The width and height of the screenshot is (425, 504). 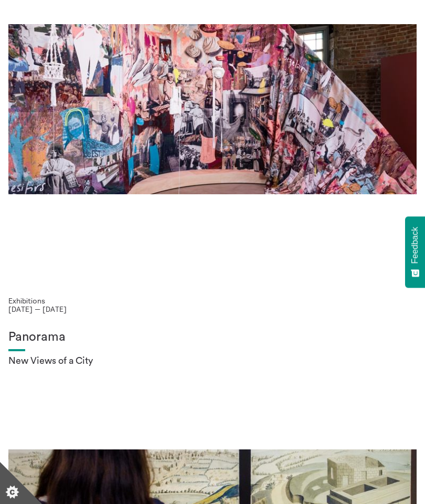 I want to click on span: Feedback, so click(x=415, y=245).